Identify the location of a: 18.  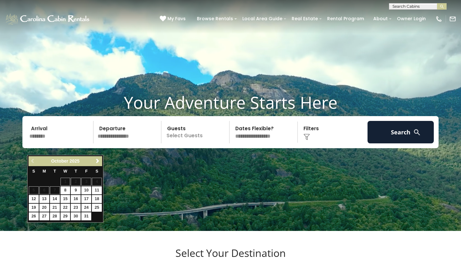
(97, 199).